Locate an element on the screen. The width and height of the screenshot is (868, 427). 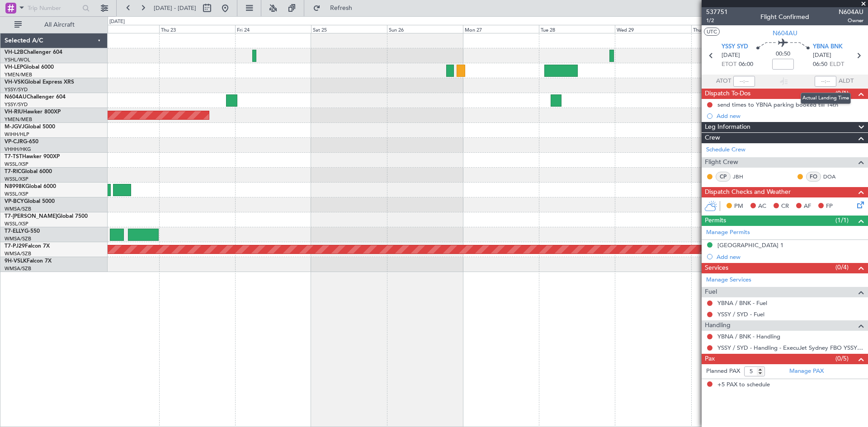
span: Owner is located at coordinates (851, 21).